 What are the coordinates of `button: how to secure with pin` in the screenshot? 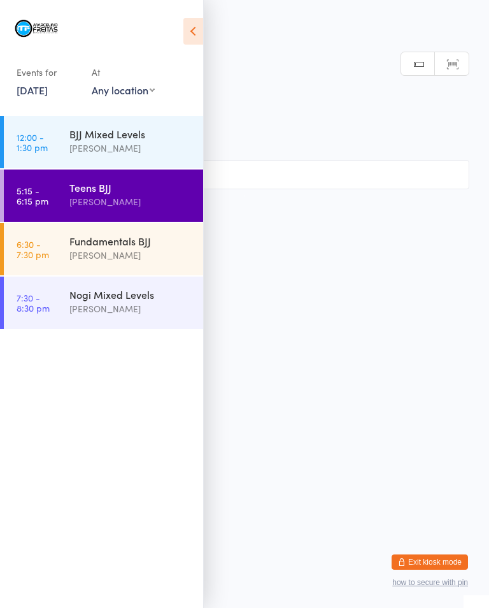 It's located at (430, 582).